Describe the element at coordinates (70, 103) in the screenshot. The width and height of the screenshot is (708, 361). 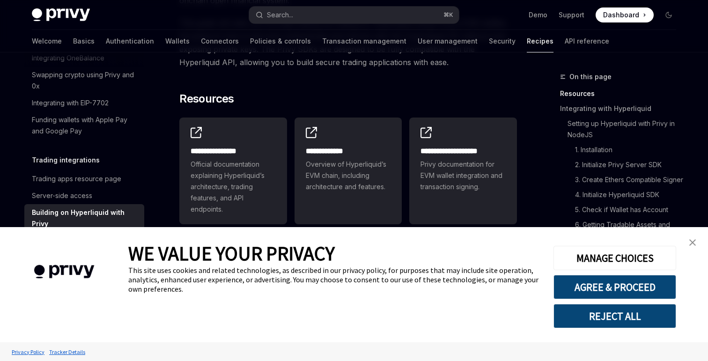
I see `div: Integrating with EIP-7702` at that location.